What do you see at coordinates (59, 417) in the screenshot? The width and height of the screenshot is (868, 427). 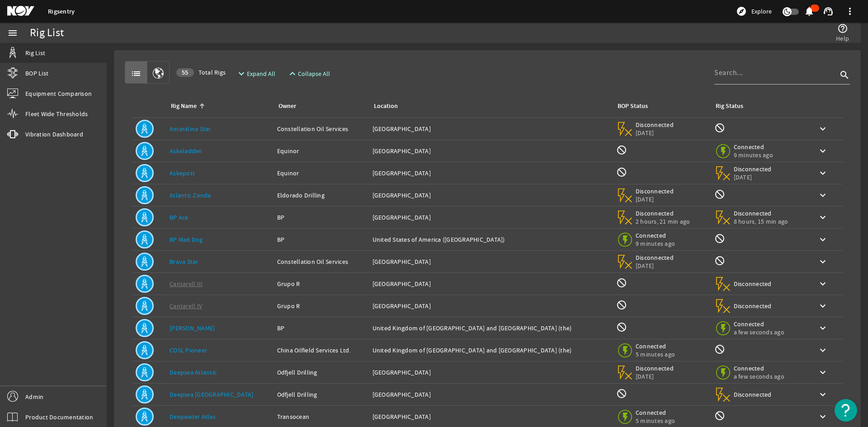 I see `span: Product Documentation` at bounding box center [59, 417].